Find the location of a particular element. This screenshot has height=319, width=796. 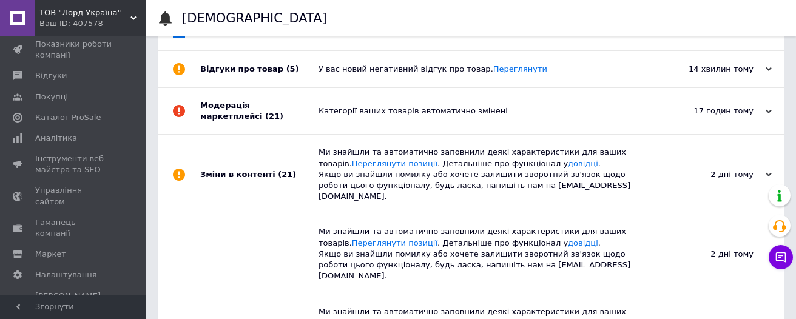

span: Відгуки is located at coordinates (51, 76).